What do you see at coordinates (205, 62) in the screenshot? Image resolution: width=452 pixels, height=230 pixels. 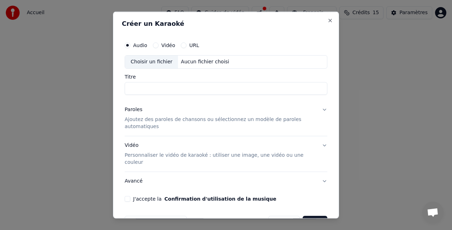 I see `div: Aucun fichier choisi` at bounding box center [205, 62].